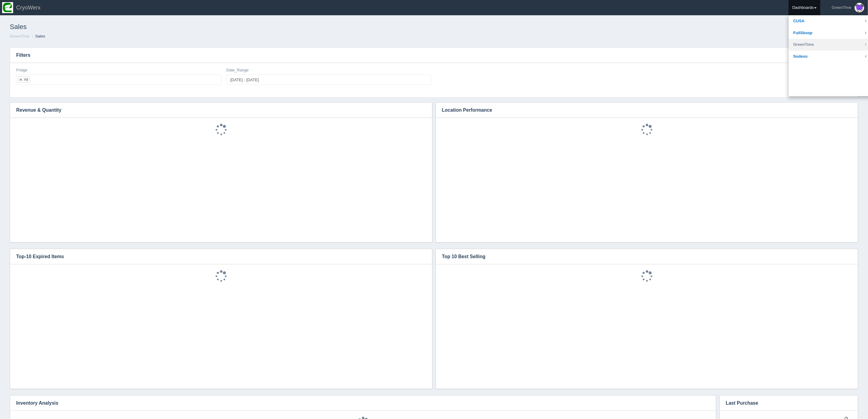 This screenshot has height=419, width=868. Describe the element at coordinates (222, 27) in the screenshot. I see `h1: Sales` at that location.